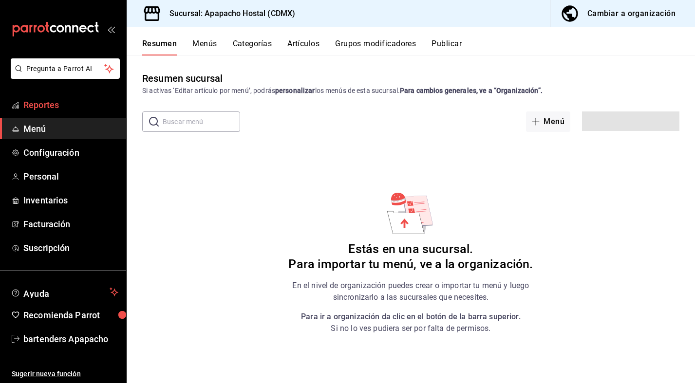  What do you see at coordinates (71, 248) in the screenshot?
I see `span: Suscripción` at bounding box center [71, 248].